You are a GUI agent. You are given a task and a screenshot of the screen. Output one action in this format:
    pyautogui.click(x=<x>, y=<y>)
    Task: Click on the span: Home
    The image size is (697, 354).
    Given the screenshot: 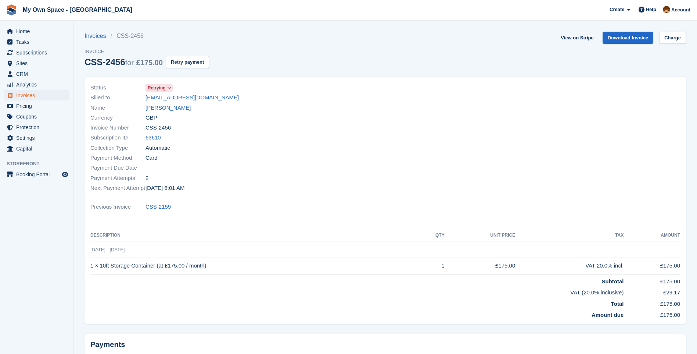 What is the action you would take?
    pyautogui.click(x=38, y=31)
    